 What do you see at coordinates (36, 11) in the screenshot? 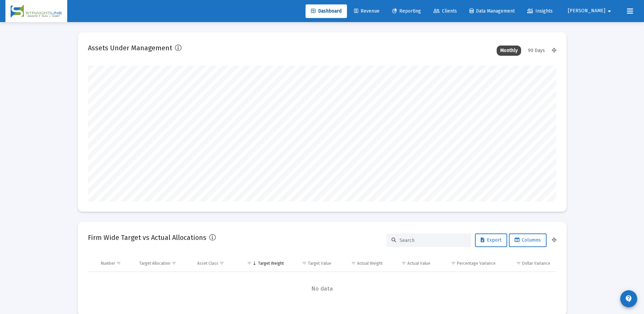
I see `img: Dashboard` at bounding box center [36, 11].